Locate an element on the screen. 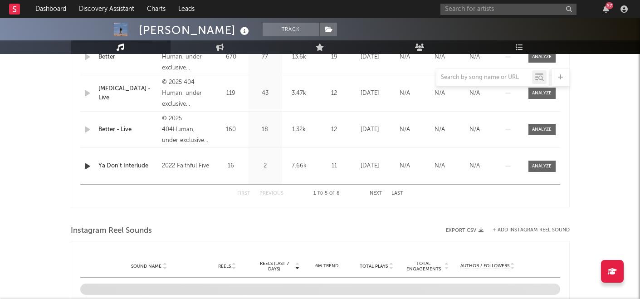 Image resolution: width=640 pixels, height=299 pixels. div: 6M Trend is located at coordinates (327, 266).